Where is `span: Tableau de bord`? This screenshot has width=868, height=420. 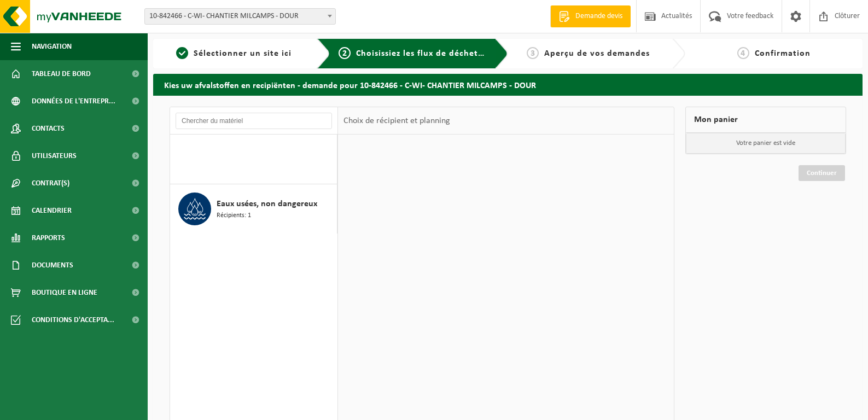 span: Tableau de bord is located at coordinates (61, 74).